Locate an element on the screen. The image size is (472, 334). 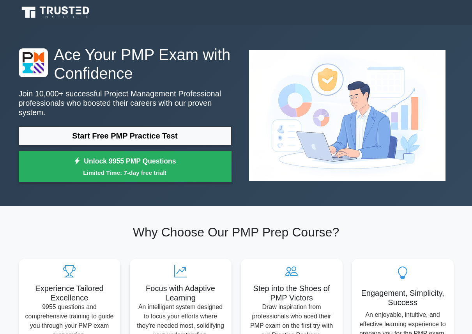
p: Join 10,000+ successful Project Management Professional professionals who boosted their careers w... is located at coordinates (125, 103).